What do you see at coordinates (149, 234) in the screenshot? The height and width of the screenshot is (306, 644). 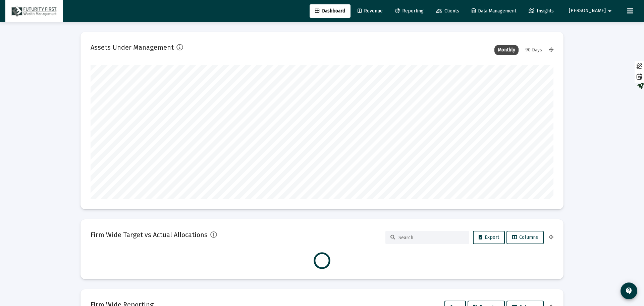 I see `h2: Firm Wide Target vs Actual Allocations` at bounding box center [149, 234].